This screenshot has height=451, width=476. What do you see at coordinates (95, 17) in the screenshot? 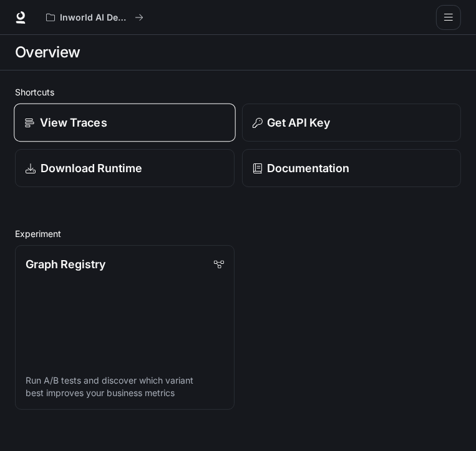
I see `p: Inworld AI Demos` at bounding box center [95, 17].